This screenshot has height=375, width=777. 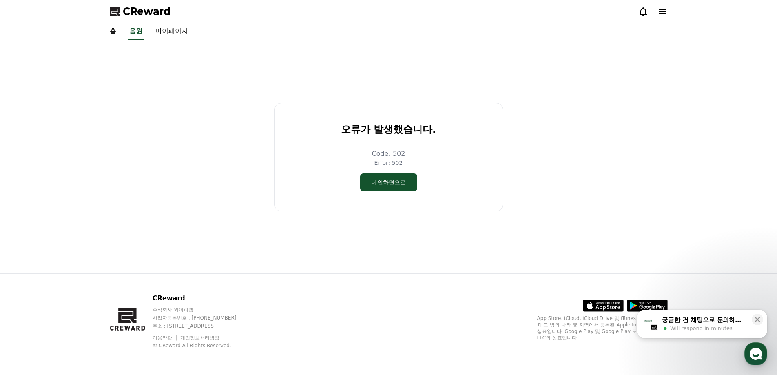 What do you see at coordinates (165, 338) in the screenshot?
I see `a: 이용약관` at bounding box center [165, 338].